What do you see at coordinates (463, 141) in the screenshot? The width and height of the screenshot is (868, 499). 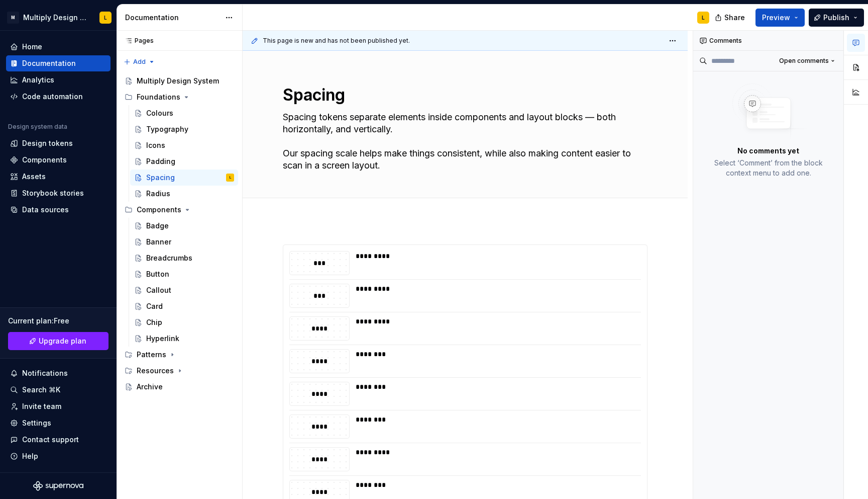 I see `textarea: Spacing tokens separate elements inside components and layout blocks — both horizontally, and ver...` at bounding box center [463, 141].